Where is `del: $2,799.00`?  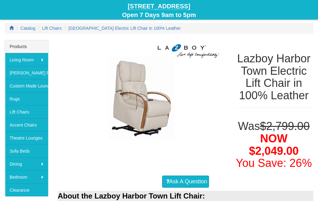 del: $2,799.00 is located at coordinates (285, 126).